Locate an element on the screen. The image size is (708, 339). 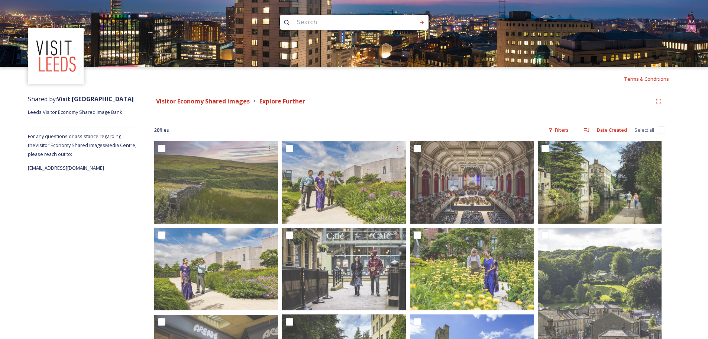
img: Kirklees-Huddersfield Town Hall Audience-cJamesMulkeen 2024.jpg is located at coordinates (472, 182).